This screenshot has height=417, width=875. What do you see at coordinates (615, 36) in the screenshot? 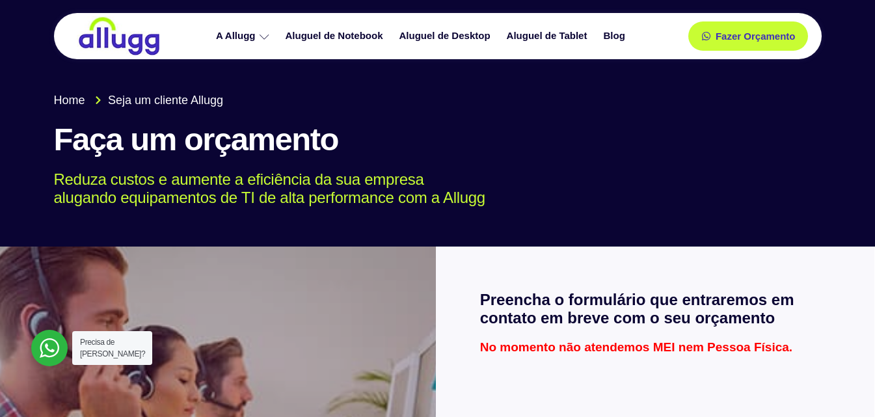
I see `a: Blog` at bounding box center [615, 36].